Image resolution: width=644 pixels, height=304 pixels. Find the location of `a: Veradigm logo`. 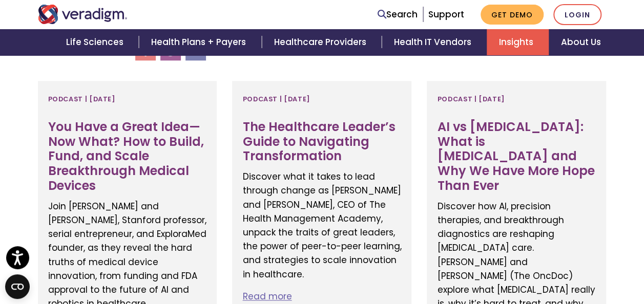

a: Veradigm logo is located at coordinates (83, 15).